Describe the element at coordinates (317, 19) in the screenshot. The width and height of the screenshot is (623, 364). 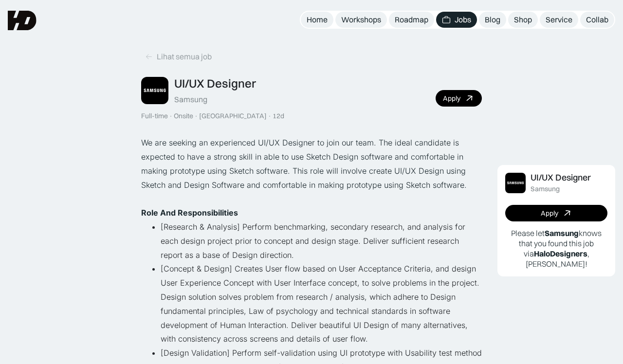
I see `a: Home` at that location.